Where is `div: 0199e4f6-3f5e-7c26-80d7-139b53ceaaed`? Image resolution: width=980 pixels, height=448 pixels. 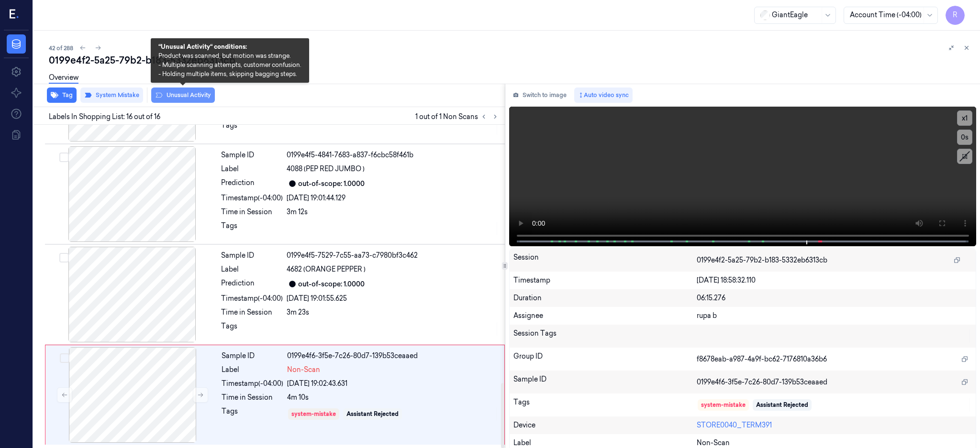 div: 0199e4f6-3f5e-7c26-80d7-139b53ceaaed is located at coordinates (392, 356).